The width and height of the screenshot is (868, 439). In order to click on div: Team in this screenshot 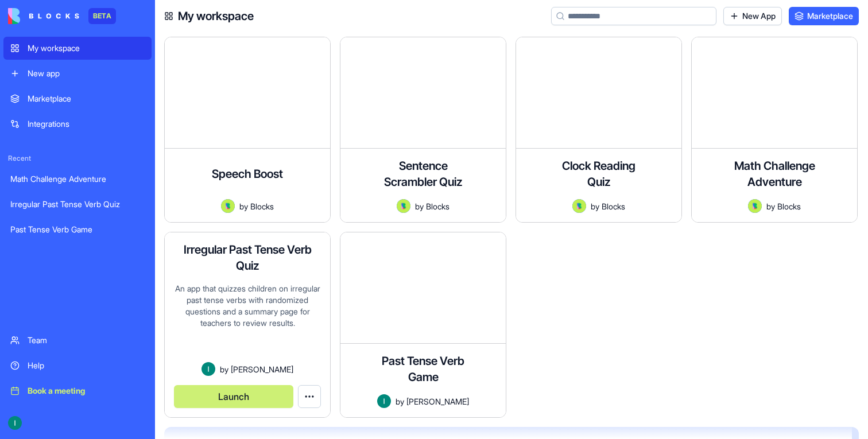, I will do `click(86, 341)`.